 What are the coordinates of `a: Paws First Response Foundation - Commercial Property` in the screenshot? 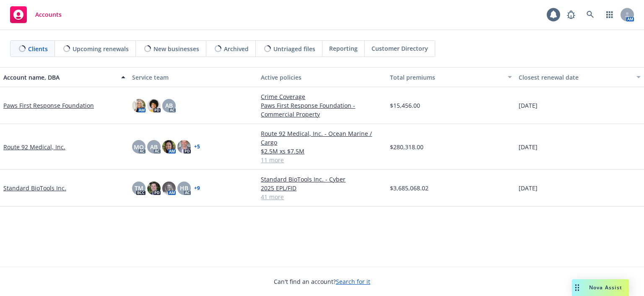 It's located at (321, 110).